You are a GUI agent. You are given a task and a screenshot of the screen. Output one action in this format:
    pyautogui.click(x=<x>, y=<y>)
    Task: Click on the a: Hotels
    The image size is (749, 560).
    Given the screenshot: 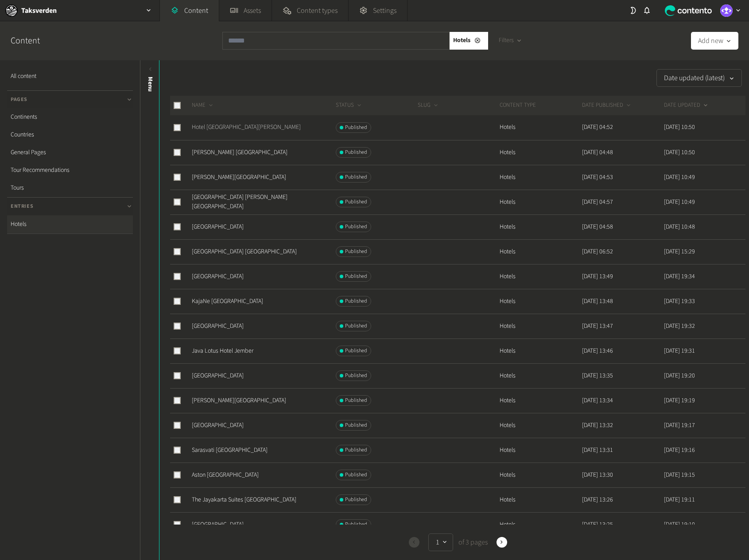 What is the action you would take?
    pyautogui.click(x=70, y=224)
    